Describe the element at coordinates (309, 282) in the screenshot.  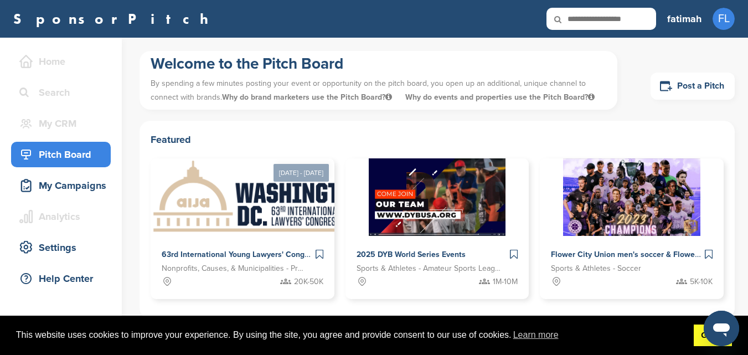
I see `span: 20K-50K` at that location.